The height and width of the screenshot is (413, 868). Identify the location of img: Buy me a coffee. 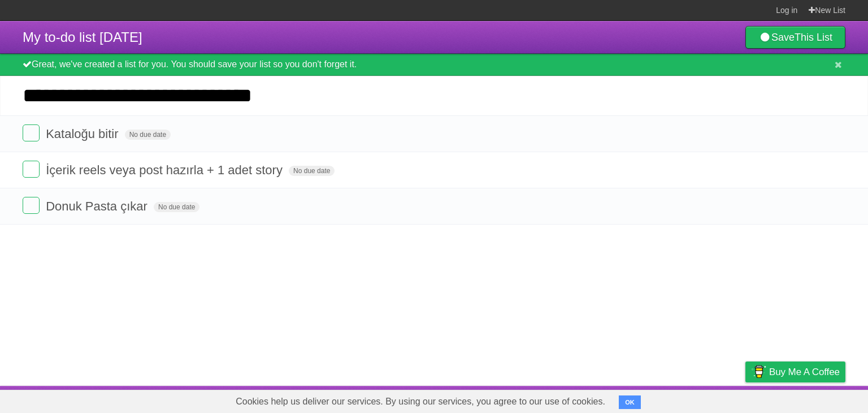
(758, 372).